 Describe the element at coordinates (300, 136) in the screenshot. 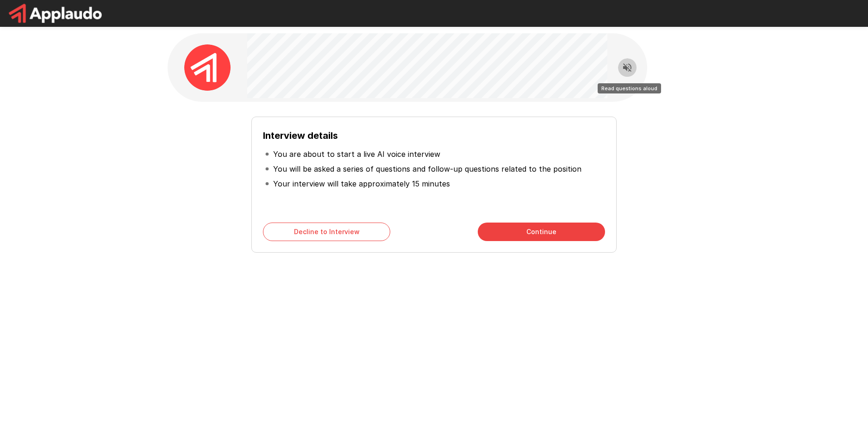

I see `b: Interview details` at that location.